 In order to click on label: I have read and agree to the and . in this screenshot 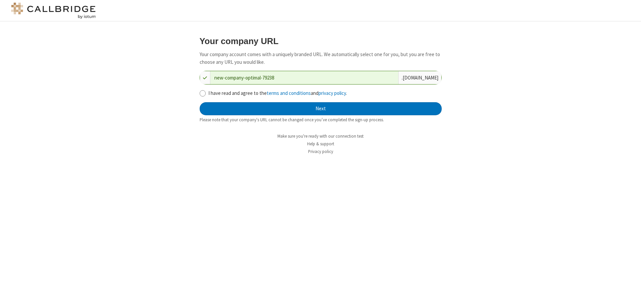, I will do `click(325, 93)`.